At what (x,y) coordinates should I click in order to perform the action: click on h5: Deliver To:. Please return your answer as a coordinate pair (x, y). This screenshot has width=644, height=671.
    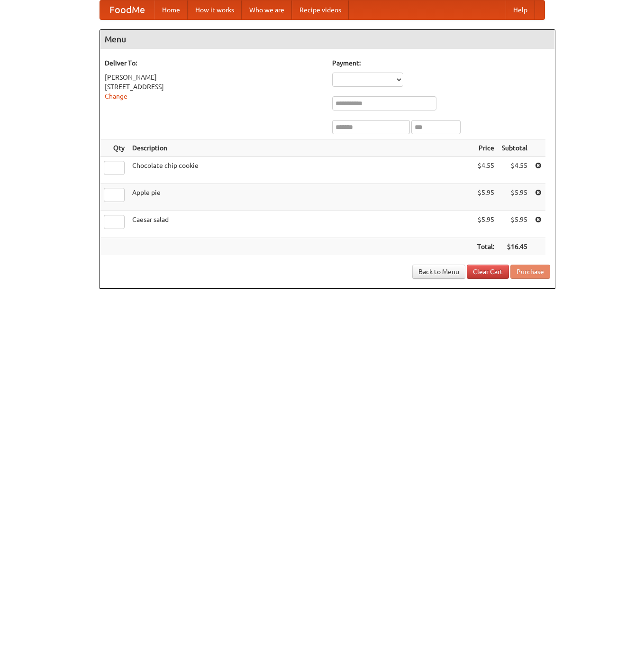
    Looking at the image, I should click on (214, 63).